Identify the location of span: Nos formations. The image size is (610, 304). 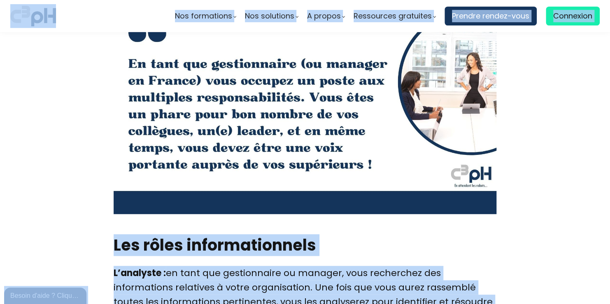
(203, 16).